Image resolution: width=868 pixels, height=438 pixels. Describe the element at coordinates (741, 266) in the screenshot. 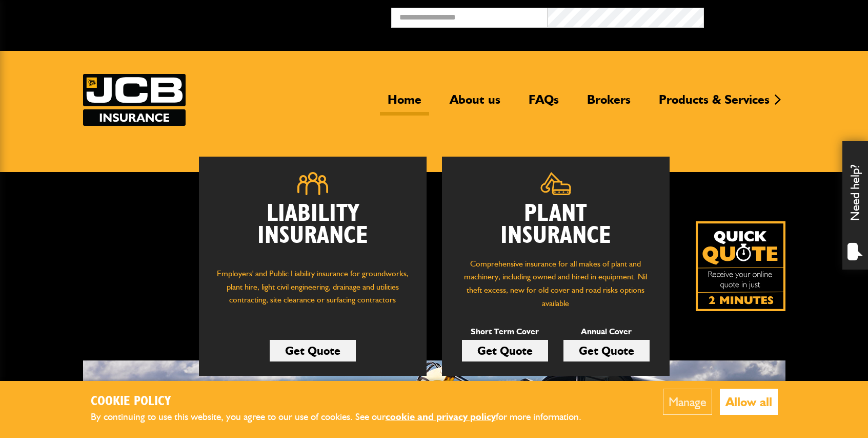

I see `a: Get your insurance quote isn just 2-minutes` at that location.